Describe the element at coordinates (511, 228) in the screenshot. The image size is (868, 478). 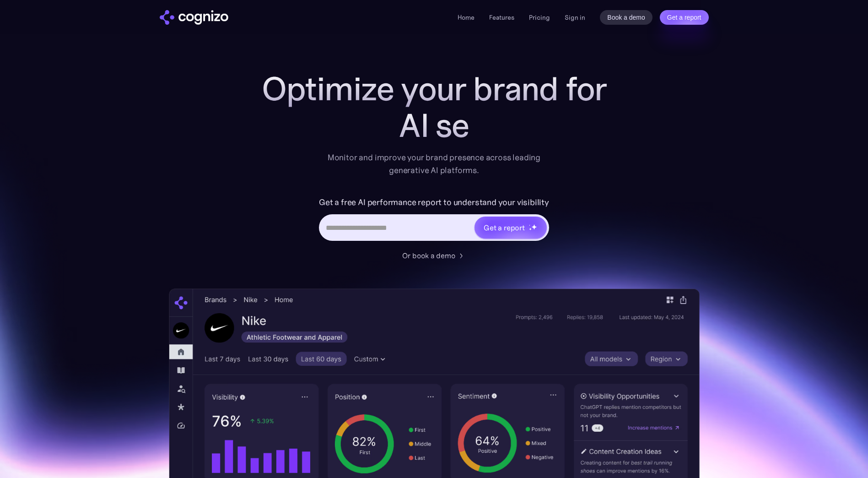
I see `a: Get a reportstarstarstar` at that location.